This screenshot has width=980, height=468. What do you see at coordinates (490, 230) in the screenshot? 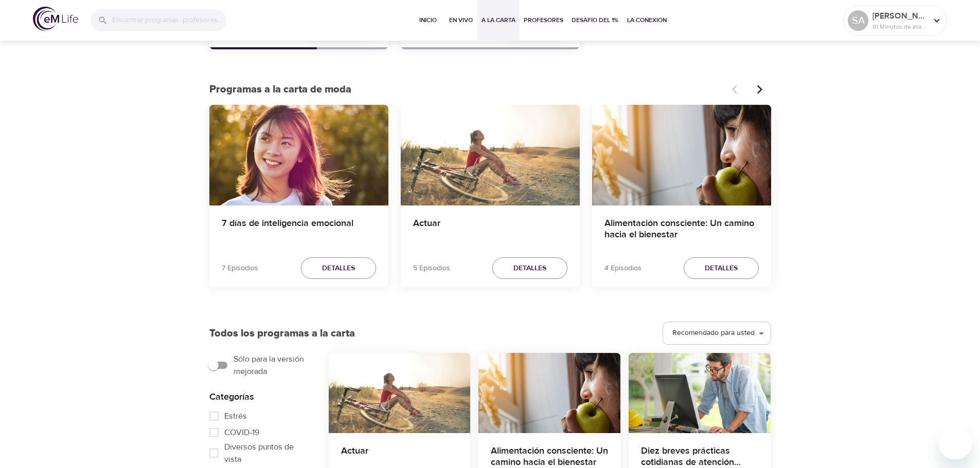
I see `h4: Actuar` at bounding box center [490, 230].